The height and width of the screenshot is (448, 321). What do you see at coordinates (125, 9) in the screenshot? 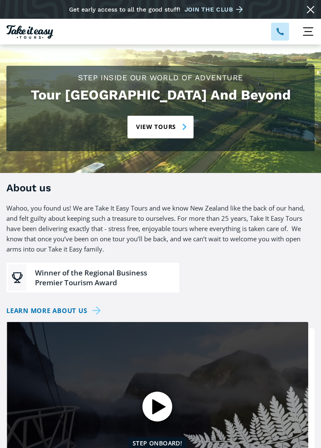
I see `div: Get early access to all the good stuff!` at bounding box center [125, 9].